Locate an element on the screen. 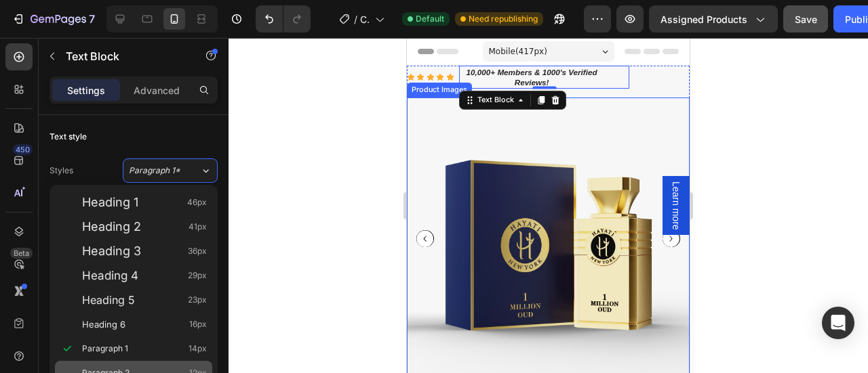  div: Text style is located at coordinates (68, 137).